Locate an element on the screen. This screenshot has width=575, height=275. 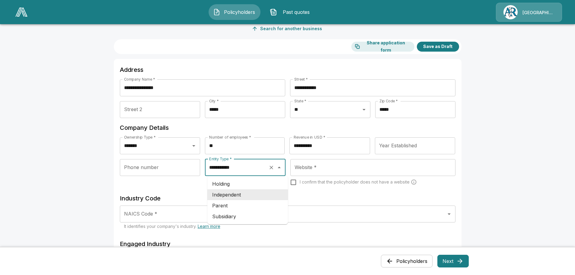
li: Parent is located at coordinates (247, 205).